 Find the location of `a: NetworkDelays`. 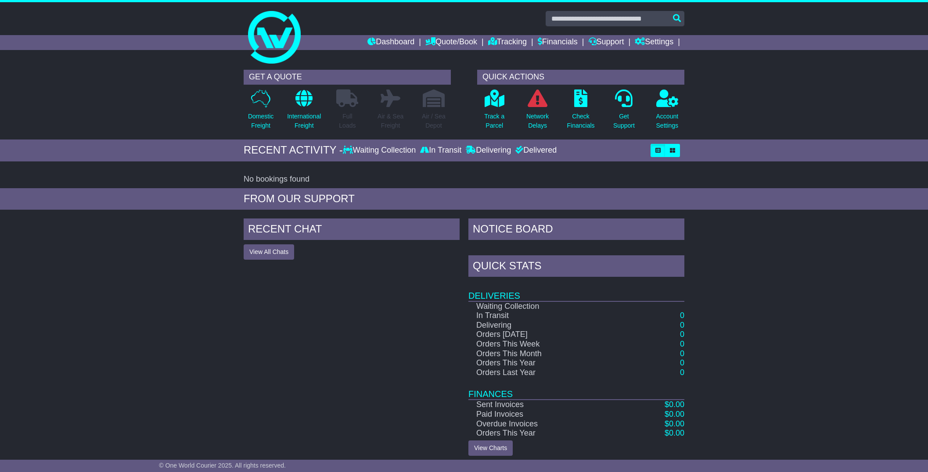

a: NetworkDelays is located at coordinates (537, 112).